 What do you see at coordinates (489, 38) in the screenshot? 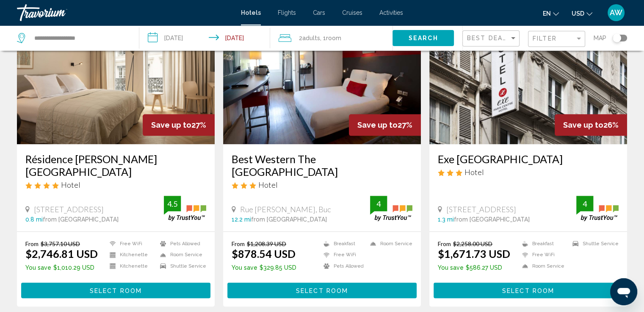
I see `span: Best Deals` at bounding box center [489, 38].